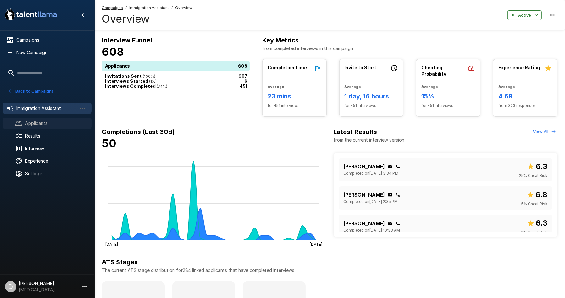 Image resolution: width=565 pixels, height=298 pixels. What do you see at coordinates (294, 96) in the screenshot?
I see `h6: 23 mins` at bounding box center [294, 96].